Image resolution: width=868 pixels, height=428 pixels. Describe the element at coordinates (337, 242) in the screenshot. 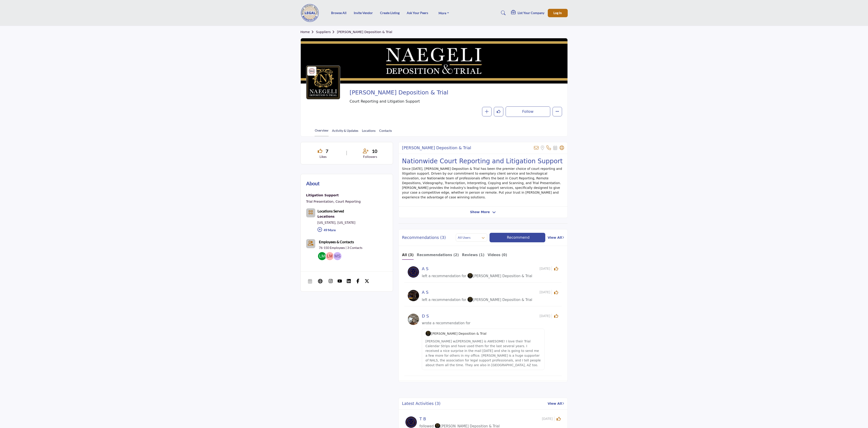

I see `b: Employees & Contacts` at that location.